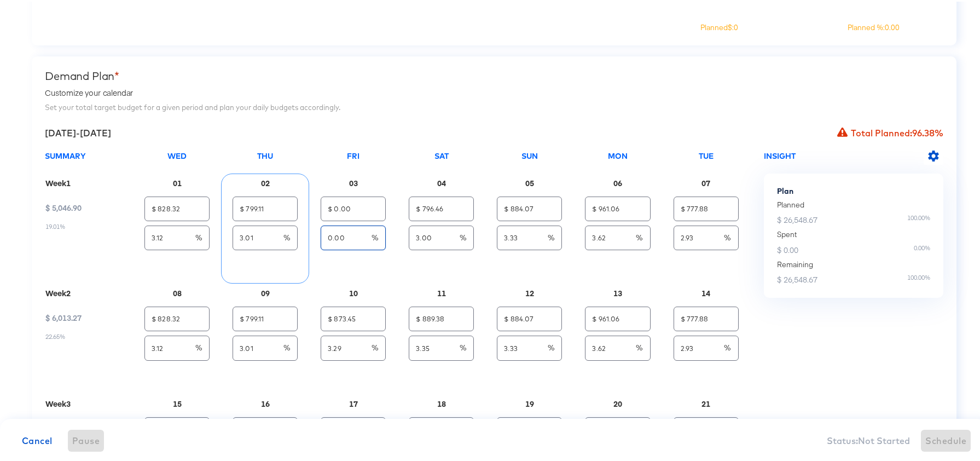  What do you see at coordinates (874, 25) in the screenshot?
I see `div: Planned %: 0.00` at bounding box center [874, 25].